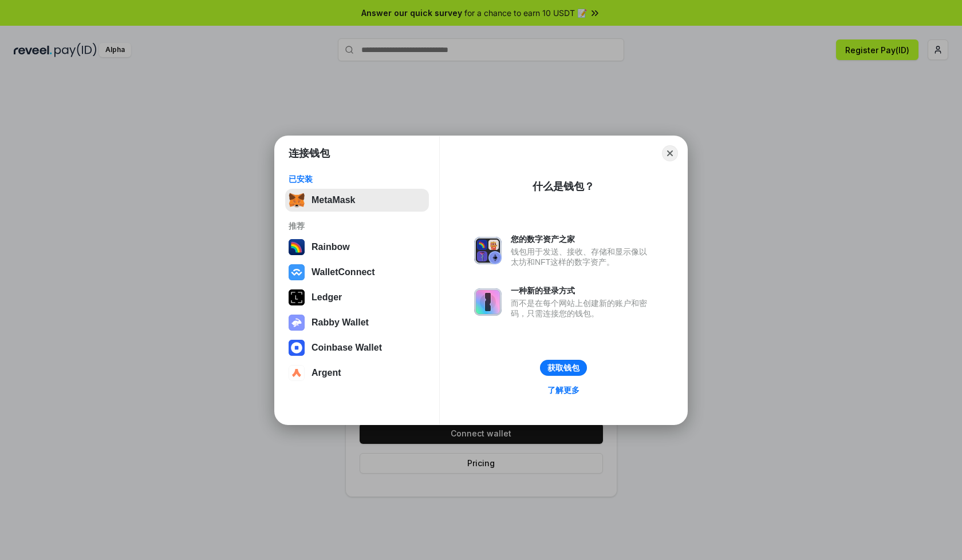 This screenshot has width=962, height=560. Describe the element at coordinates (357, 297) in the screenshot. I see `button: Ledger` at that location.